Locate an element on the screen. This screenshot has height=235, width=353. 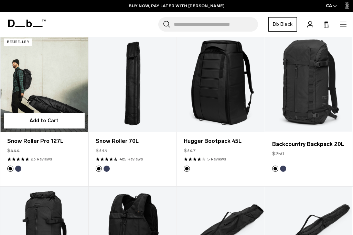
p: Bestseller is located at coordinates (18, 42).